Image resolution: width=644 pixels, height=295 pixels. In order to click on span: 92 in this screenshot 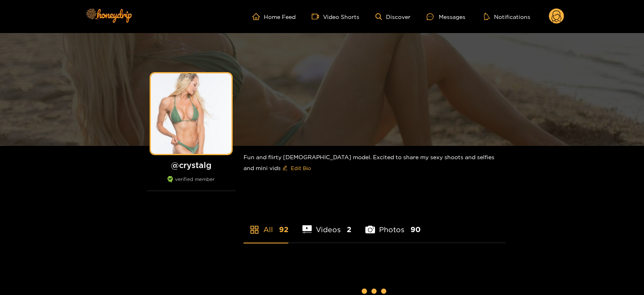, I will do `click(283, 230)`.